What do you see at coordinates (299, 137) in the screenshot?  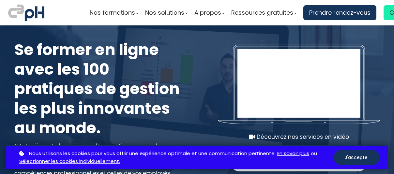 I see `div: Découvrez nos services en vidéo` at bounding box center [299, 137].